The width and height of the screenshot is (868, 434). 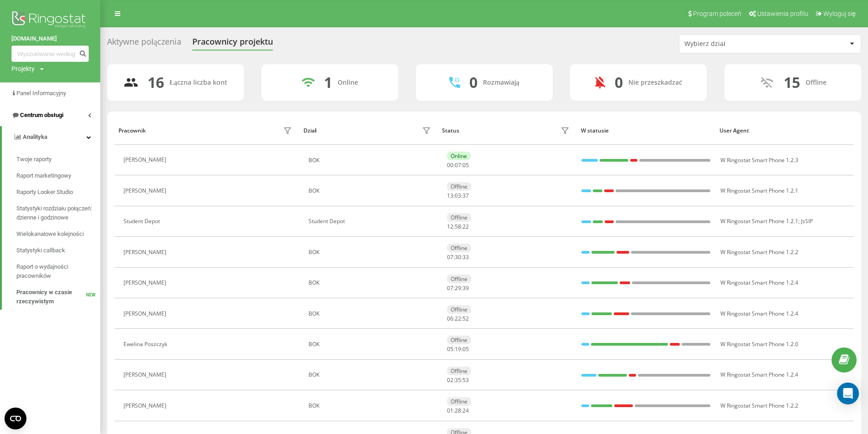 What do you see at coordinates (450, 196) in the screenshot?
I see `span: 13` at bounding box center [450, 196].